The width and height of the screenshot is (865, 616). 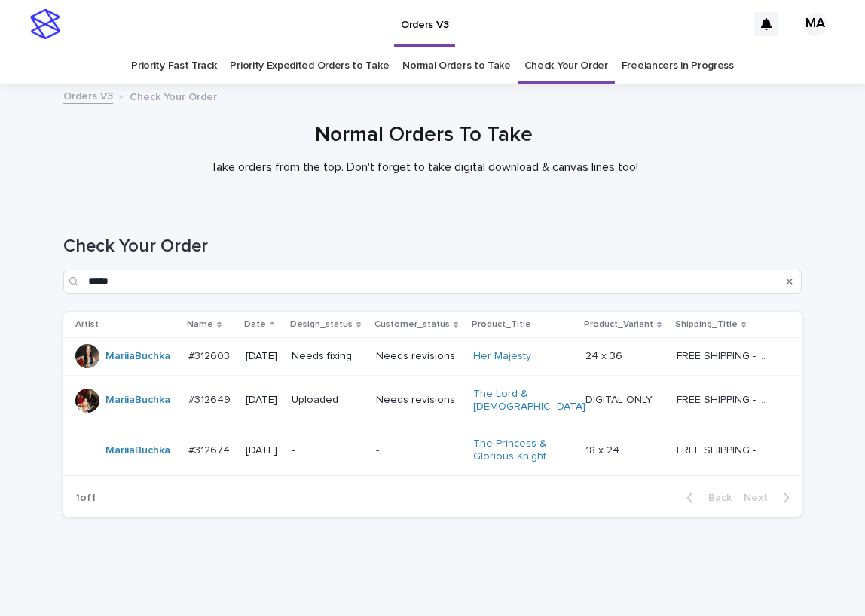 I want to click on p: Check Your Order, so click(x=173, y=96).